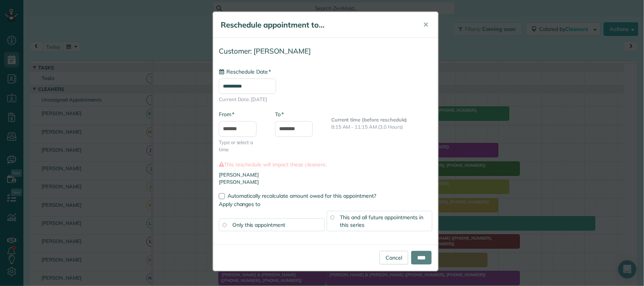  What do you see at coordinates (326, 204) in the screenshot?
I see `label: Apply changes to` at bounding box center [326, 204].